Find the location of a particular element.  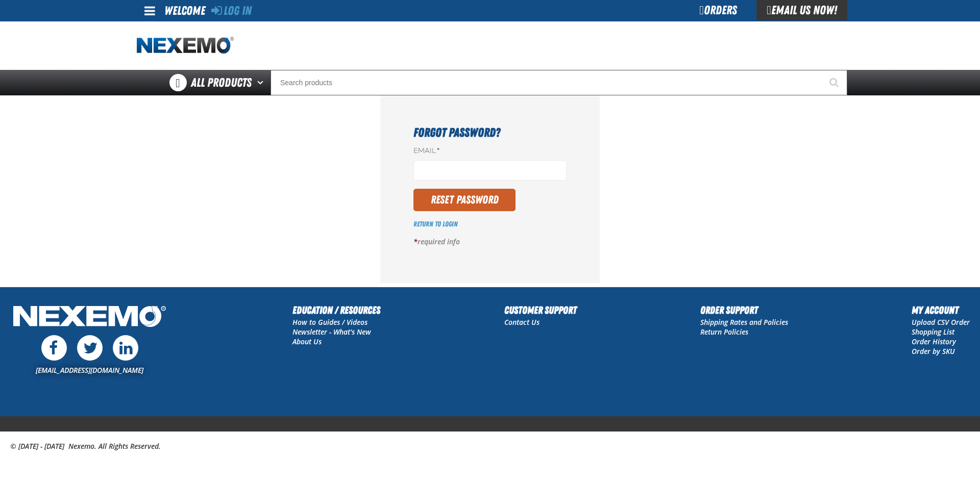

span: All Products is located at coordinates (221, 83).